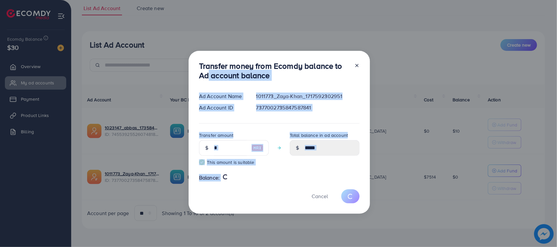 The width and height of the screenshot is (557, 247). Describe the element at coordinates (216, 135) in the screenshot. I see `label: Transfer amount` at that location.